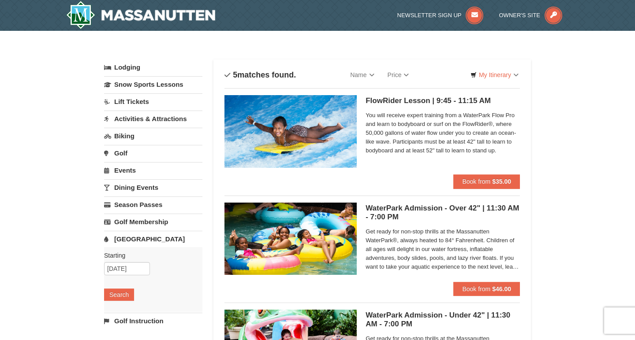 This screenshot has height=340, width=635. What do you see at coordinates (153, 67) in the screenshot?
I see `a: Lodging` at bounding box center [153, 67].